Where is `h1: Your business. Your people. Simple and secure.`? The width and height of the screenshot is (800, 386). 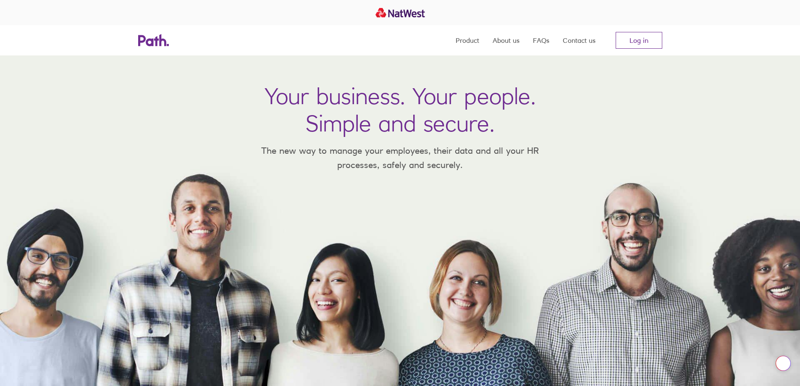
h1: Your business. Your people. Simple and secure. is located at coordinates (400, 110).